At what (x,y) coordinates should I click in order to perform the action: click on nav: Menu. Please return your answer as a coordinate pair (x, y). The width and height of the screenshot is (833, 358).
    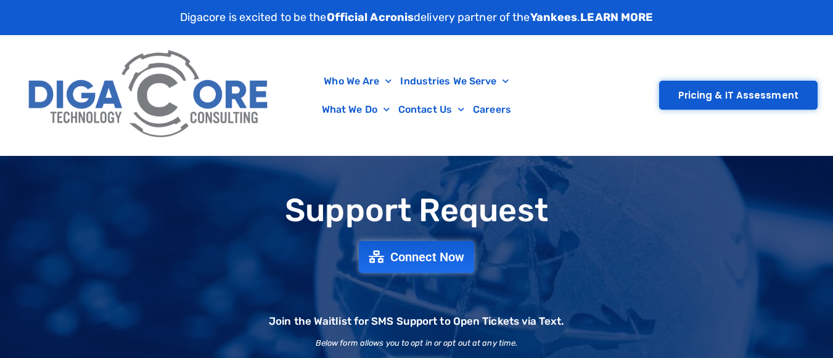
    Looking at the image, I should click on (417, 96).